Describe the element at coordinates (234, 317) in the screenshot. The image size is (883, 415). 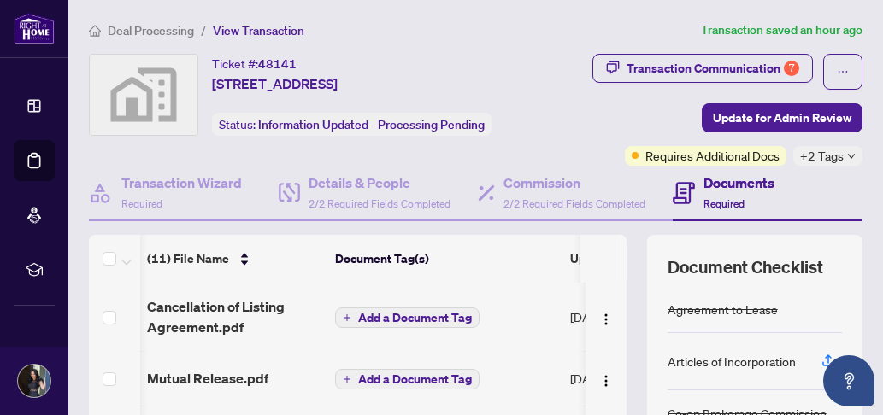
I see `span: Cancellation of Listing Agreement.pdf` at that location.